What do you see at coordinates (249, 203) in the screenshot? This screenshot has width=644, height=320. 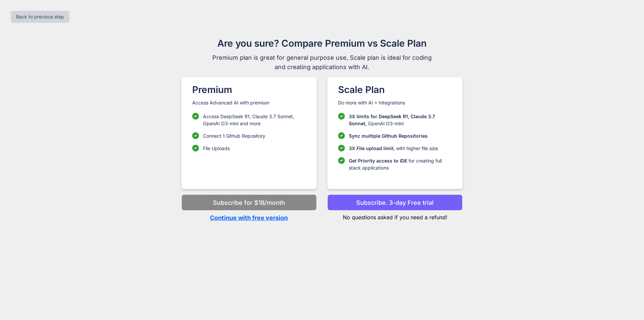 I see `p: Subscribe for $18/month` at bounding box center [249, 203].